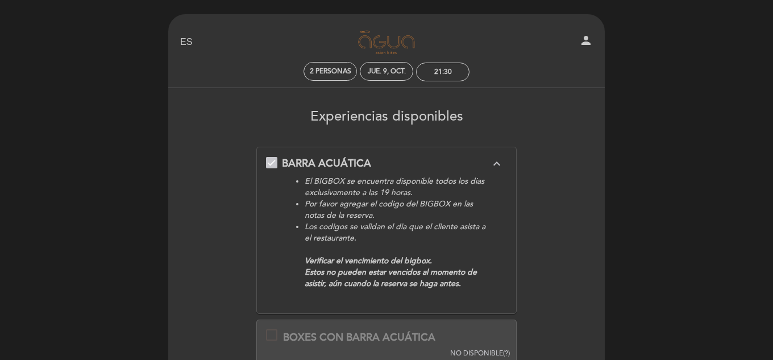 Image resolution: width=773 pixels, height=360 pixels. I want to click on button: expand_less, so click(496, 164).